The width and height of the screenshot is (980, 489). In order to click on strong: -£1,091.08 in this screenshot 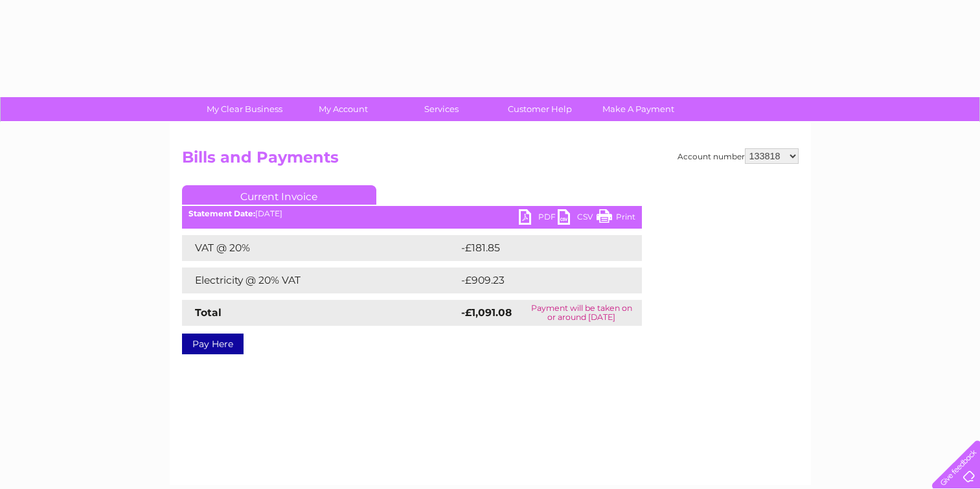, I will do `click(487, 312)`.